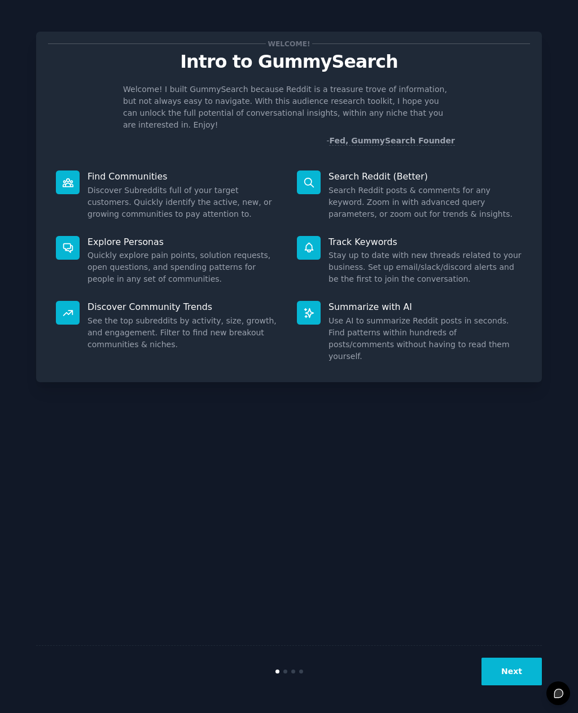 This screenshot has height=713, width=578. I want to click on p: Search Reddit (Better), so click(425, 176).